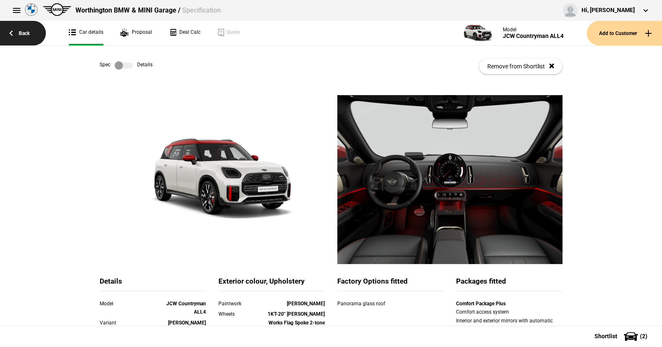 The height and width of the screenshot is (347, 662). What do you see at coordinates (86, 33) in the screenshot?
I see `a: Car details` at bounding box center [86, 33].